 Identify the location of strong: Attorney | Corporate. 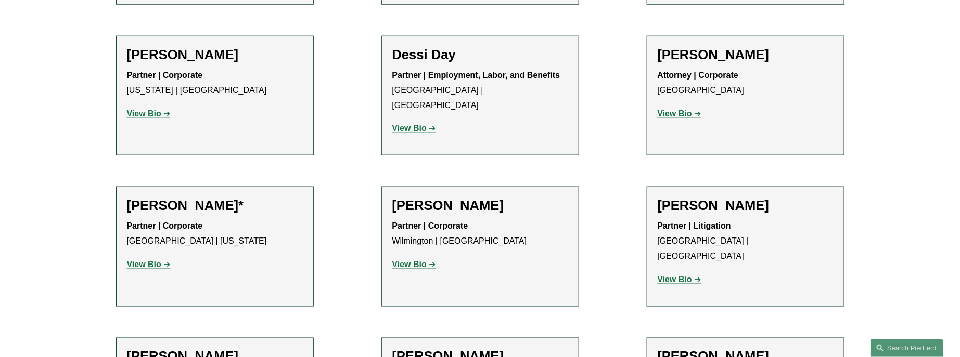
(698, 75).